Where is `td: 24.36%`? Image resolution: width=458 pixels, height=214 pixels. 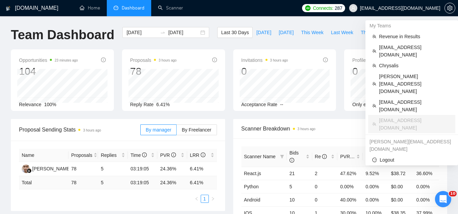
td: 24.36% is located at coordinates (172, 169).